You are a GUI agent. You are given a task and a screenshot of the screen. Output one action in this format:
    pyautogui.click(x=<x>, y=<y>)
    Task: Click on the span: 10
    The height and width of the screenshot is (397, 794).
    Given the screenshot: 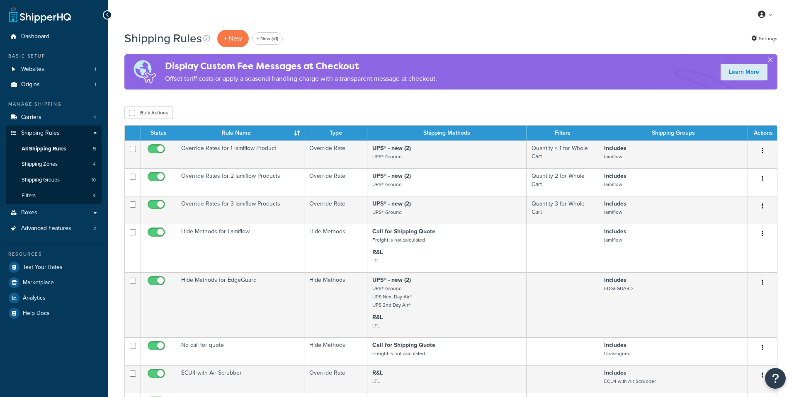 What is the action you would take?
    pyautogui.click(x=93, y=180)
    